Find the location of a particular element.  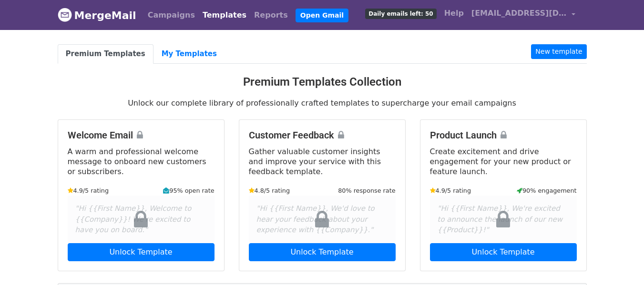

p: Create excitement and drive engagement for your new product or feature launch. is located at coordinates (503, 162).